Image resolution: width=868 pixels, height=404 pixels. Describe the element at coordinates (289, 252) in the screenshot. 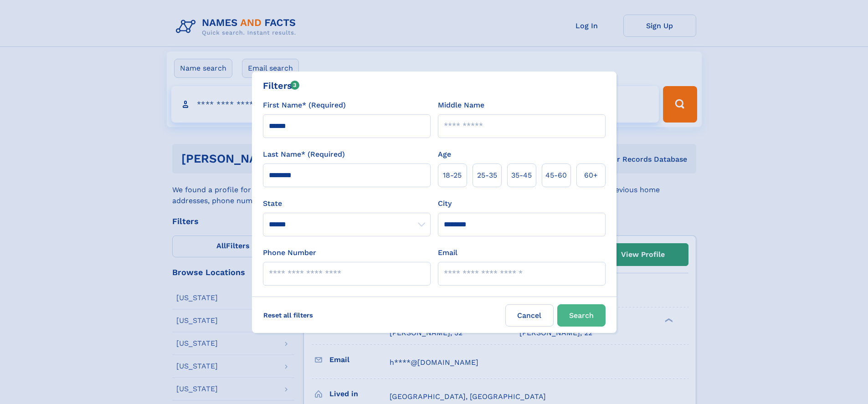

I see `label: Phone Number` at that location.